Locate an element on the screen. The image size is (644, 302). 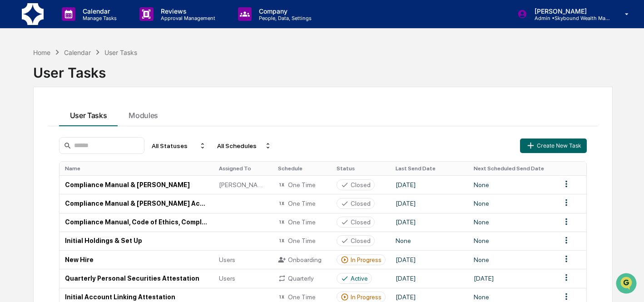
td: New Hire is located at coordinates (136, 259).